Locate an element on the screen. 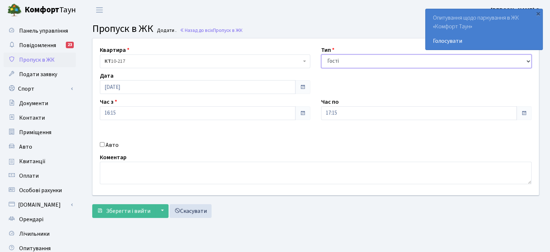 Image resolution: width=550 pixels, height=252 pixels. small: Додати . is located at coordinates (166, 30).